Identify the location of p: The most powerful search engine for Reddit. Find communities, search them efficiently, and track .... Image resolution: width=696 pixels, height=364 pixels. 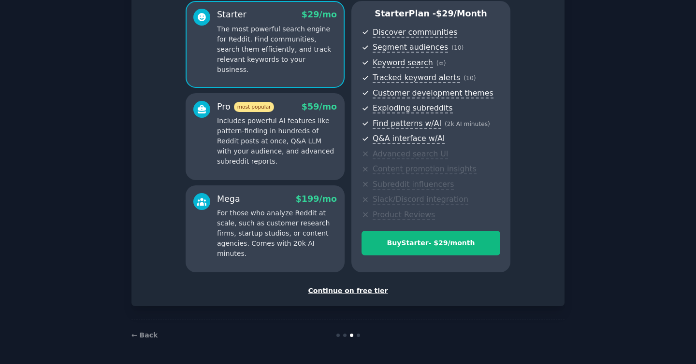
(277, 49).